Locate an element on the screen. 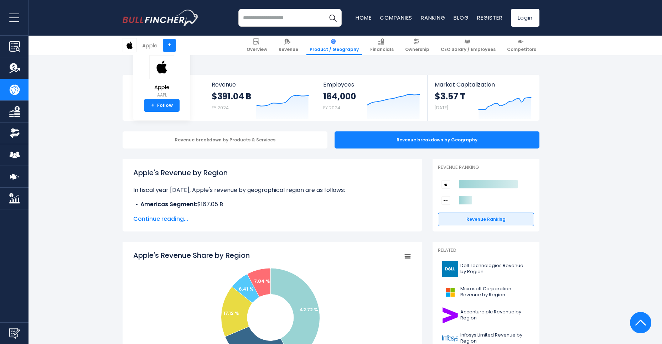  a: Companies is located at coordinates (396, 17).